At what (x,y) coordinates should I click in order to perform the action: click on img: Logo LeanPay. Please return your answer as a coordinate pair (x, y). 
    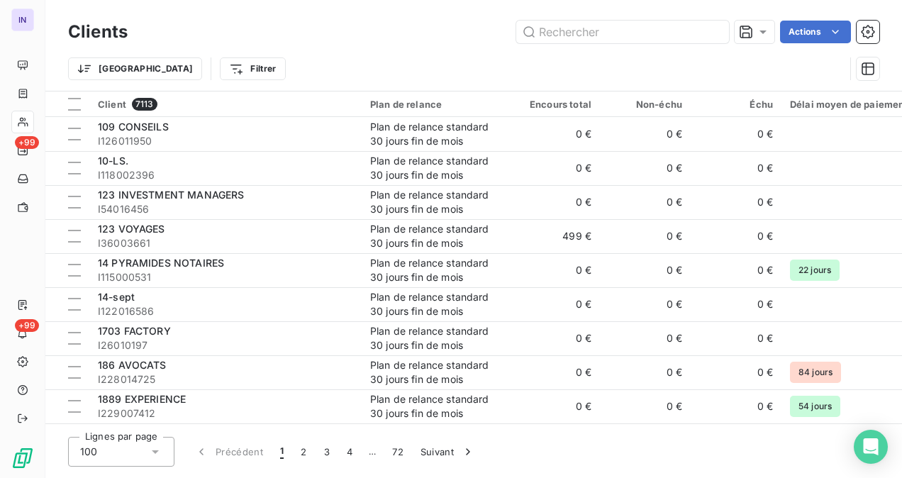
    Looking at the image, I should click on (23, 458).